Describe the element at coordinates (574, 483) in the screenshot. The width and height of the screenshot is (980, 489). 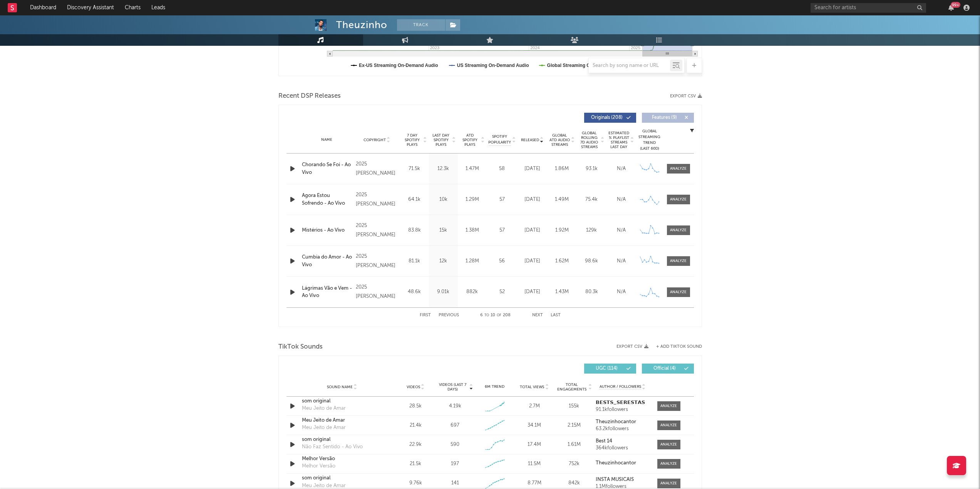
I see `div: 842k` at that location.